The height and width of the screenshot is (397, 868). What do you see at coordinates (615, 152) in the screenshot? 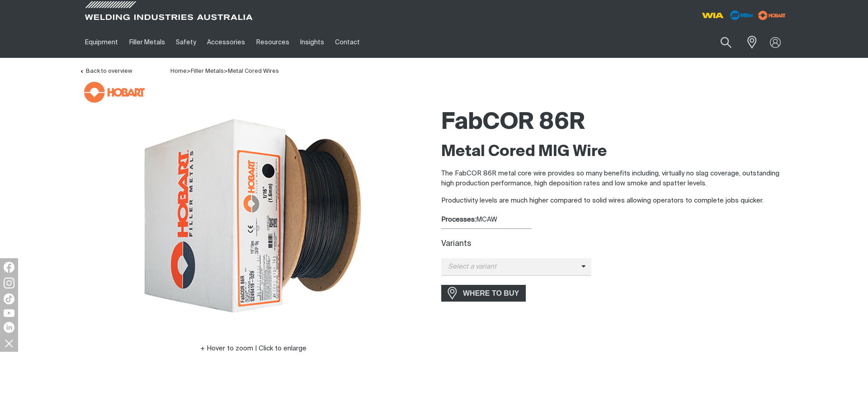
I see `h2: Metal Cored MIG Wire` at bounding box center [615, 152].